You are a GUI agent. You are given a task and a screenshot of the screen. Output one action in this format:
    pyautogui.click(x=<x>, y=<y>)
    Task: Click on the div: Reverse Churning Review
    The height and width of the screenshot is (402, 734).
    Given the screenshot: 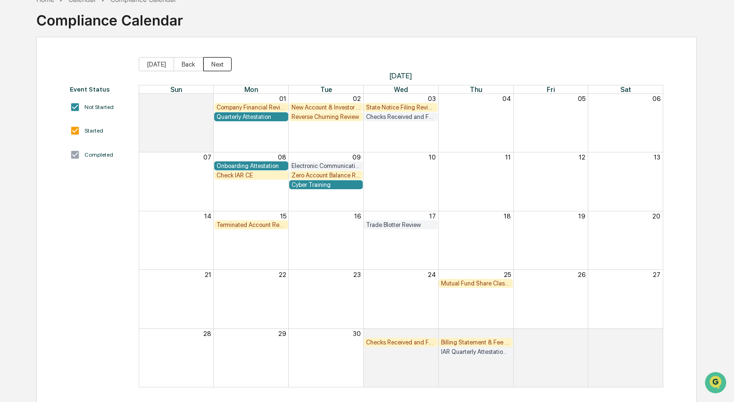 What is the action you would take?
    pyautogui.click(x=326, y=117)
    